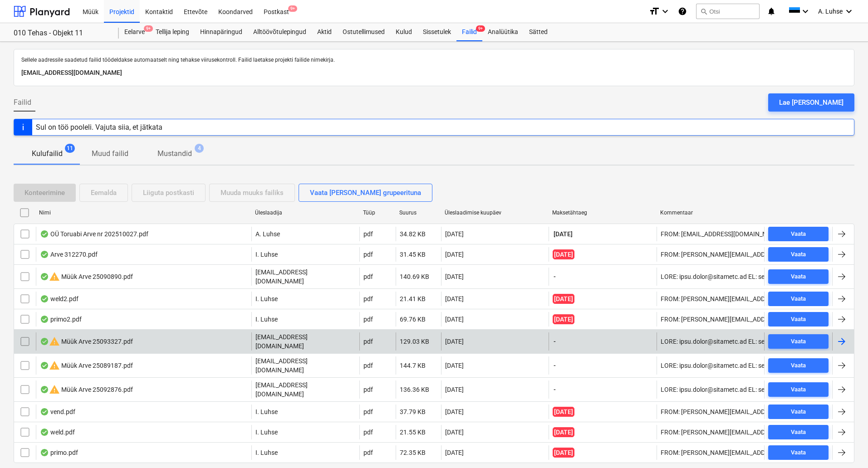 This screenshot has width=868, height=468. I want to click on div: Sissetulek, so click(437, 32).